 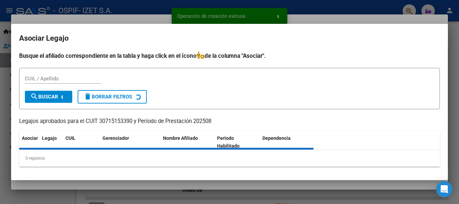 What do you see at coordinates (44, 97) in the screenshot?
I see `span: Buscar` at bounding box center [44, 97].